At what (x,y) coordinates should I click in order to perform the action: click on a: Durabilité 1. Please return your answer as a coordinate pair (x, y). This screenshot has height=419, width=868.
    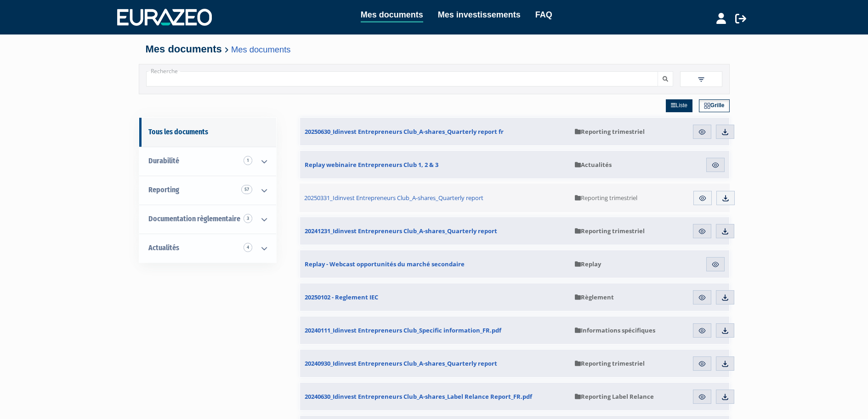
    Looking at the image, I should click on (208, 161).